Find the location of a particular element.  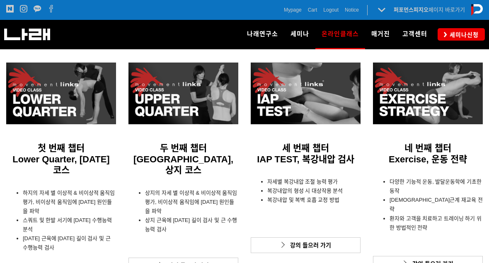

span: 나래연구소 is located at coordinates (262, 34).